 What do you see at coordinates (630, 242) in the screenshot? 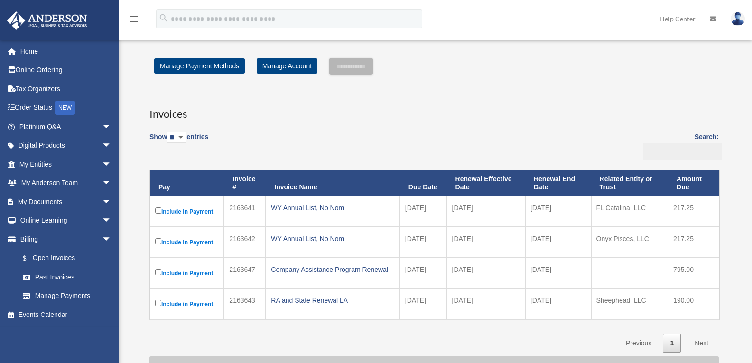
I see `td: Onyx Pisces, LLC` at bounding box center [630, 242].